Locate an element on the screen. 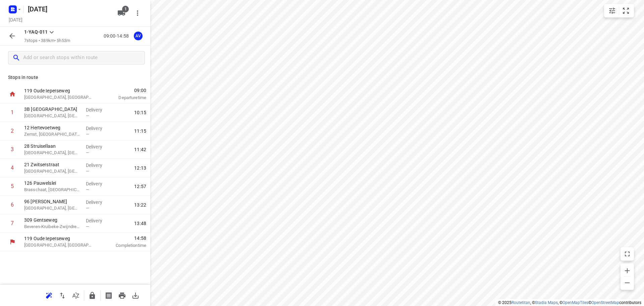 The image size is (644, 306). div: 3 is located at coordinates (12, 149).